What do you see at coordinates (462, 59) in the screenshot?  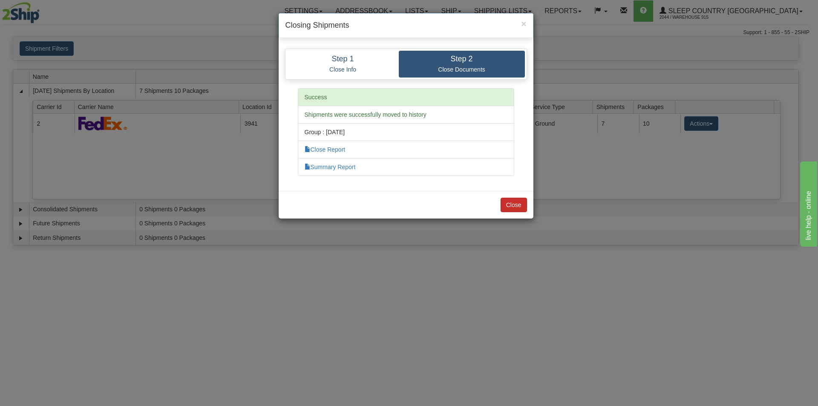 I see `h4: Step 2` at bounding box center [462, 59].